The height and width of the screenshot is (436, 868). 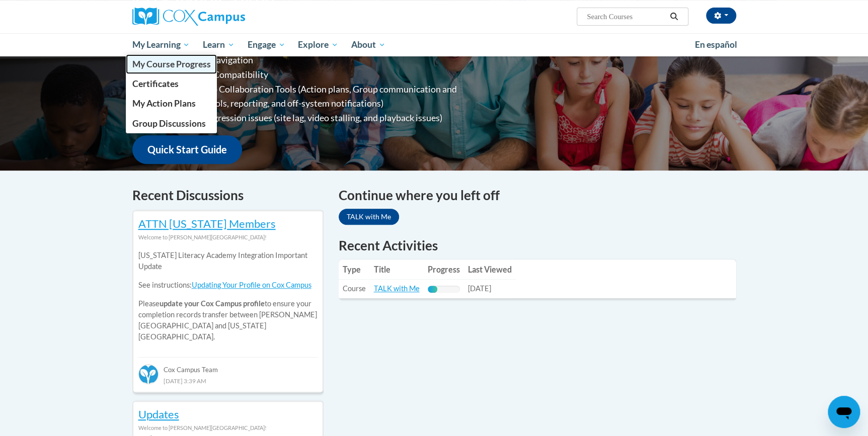 What do you see at coordinates (212, 303) in the screenshot?
I see `b: update your Cox Campus profile` at bounding box center [212, 303].